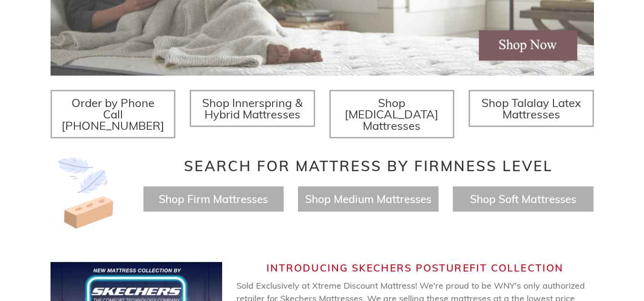 Image resolution: width=644 pixels, height=301 pixels. Describe the element at coordinates (368, 199) in the screenshot. I see `a: Shop Medium Mattresses` at that location.